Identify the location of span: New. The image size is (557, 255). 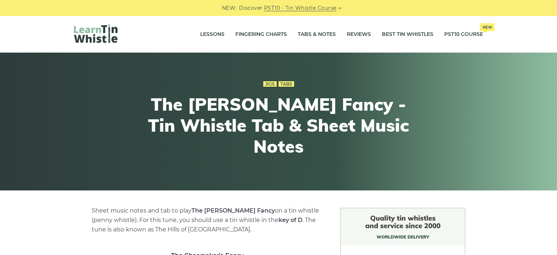
(487, 27).